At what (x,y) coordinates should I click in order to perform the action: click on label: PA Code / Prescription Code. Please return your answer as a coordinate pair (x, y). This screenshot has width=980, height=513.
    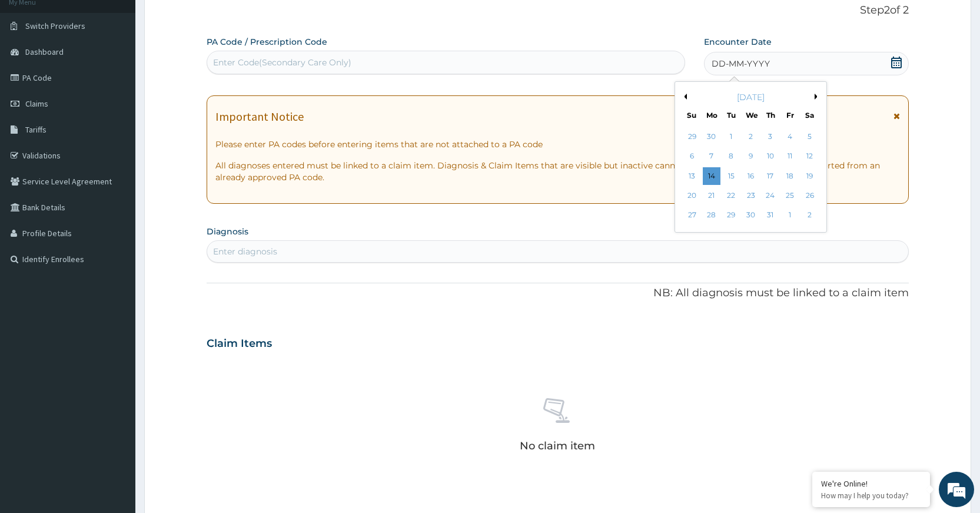
    Looking at the image, I should click on (267, 41).